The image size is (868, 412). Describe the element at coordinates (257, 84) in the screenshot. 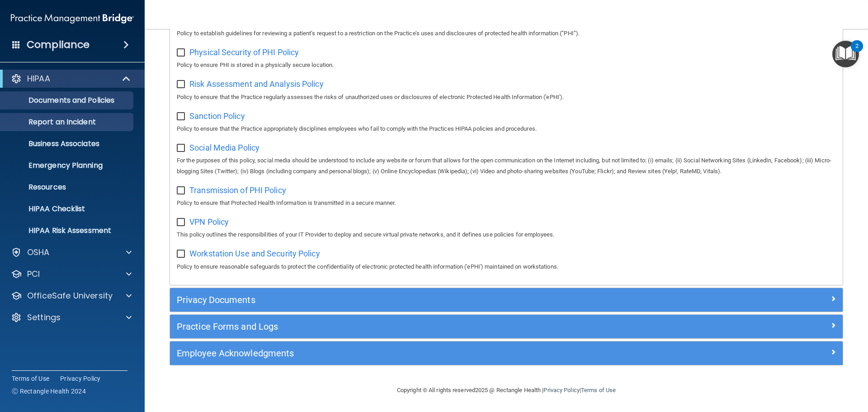

I see `span: Risk Assessment and Analysis Policy` at that location.